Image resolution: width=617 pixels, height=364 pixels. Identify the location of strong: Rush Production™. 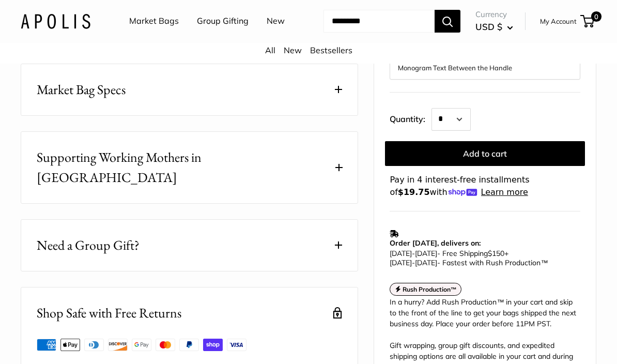
(429, 289).